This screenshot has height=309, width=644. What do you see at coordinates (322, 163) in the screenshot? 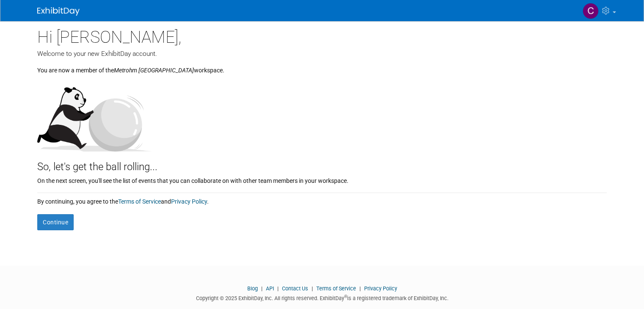
I see `div: So, let's get the ball rolling...` at bounding box center [322, 163].